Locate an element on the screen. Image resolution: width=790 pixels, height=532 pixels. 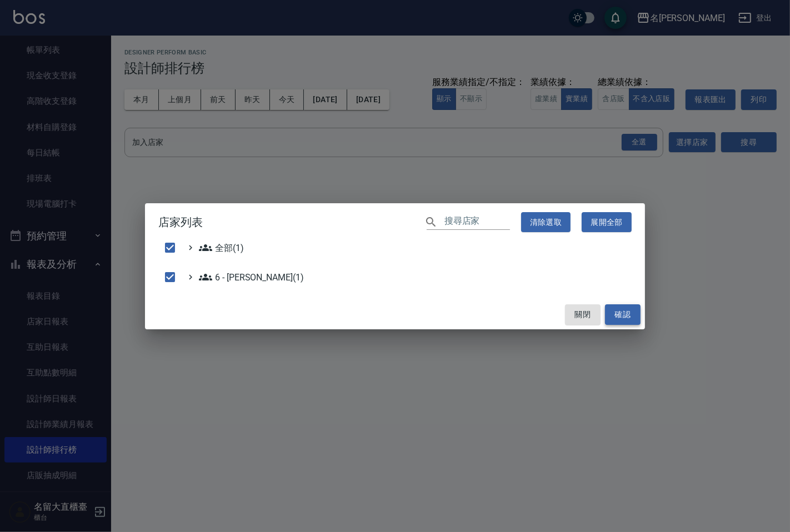
button: 關閉 is located at coordinates (583, 314).